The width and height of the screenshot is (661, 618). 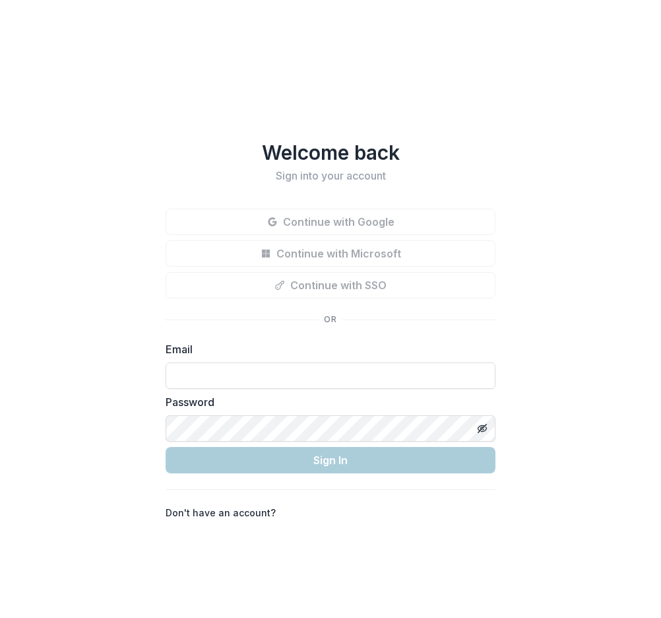 I want to click on button: Continue with Microsoft, so click(x=331, y=253).